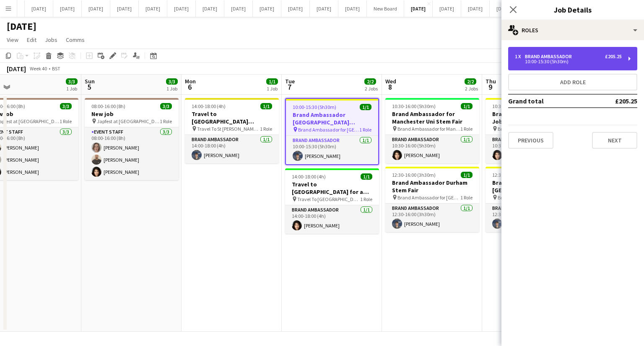  What do you see at coordinates (429, 129) in the screenshot?
I see `span: Brand Ambassador for Manchester Uni Stem fair` at bounding box center [429, 129].